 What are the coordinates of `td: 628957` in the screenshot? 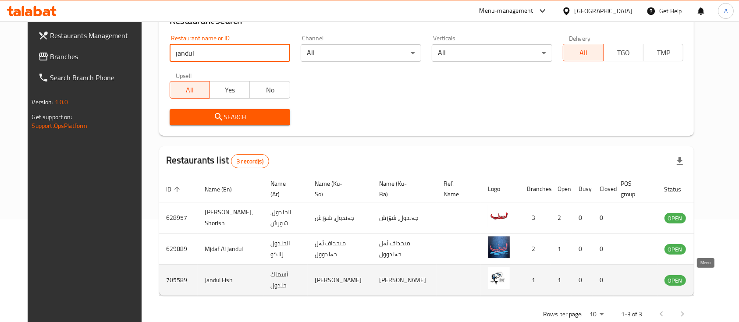 It's located at (178, 218).